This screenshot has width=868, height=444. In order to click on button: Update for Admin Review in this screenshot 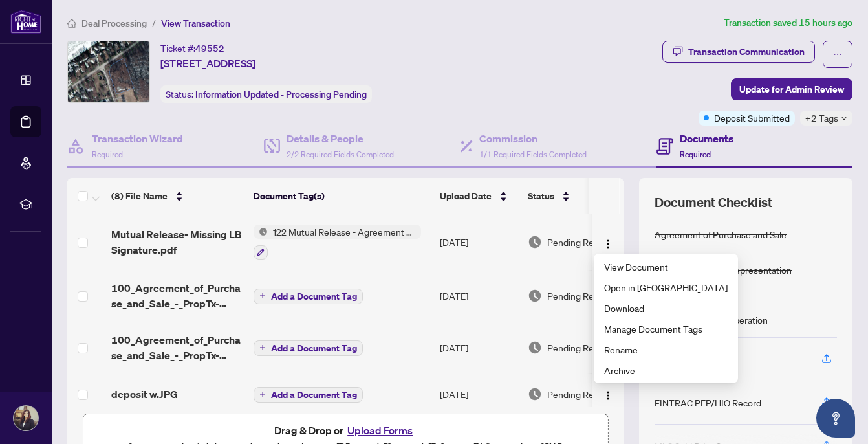, I will do `click(792, 89)`.